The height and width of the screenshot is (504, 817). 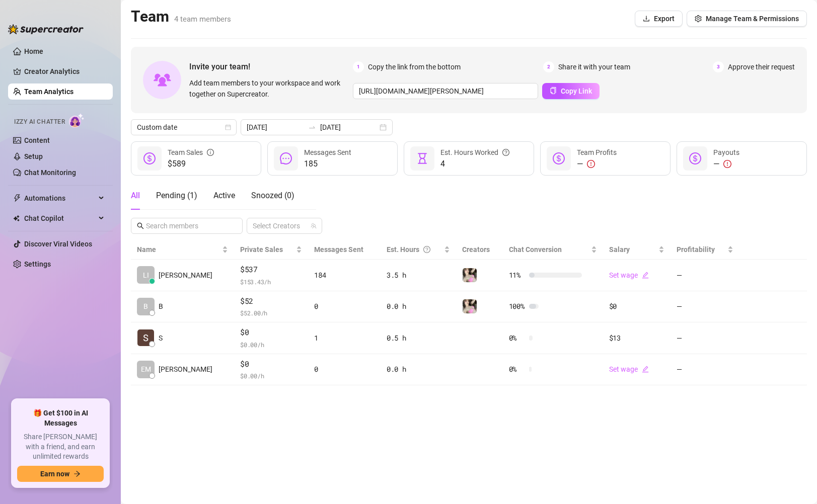 What do you see at coordinates (33, 157) in the screenshot?
I see `a: Setup` at bounding box center [33, 157].